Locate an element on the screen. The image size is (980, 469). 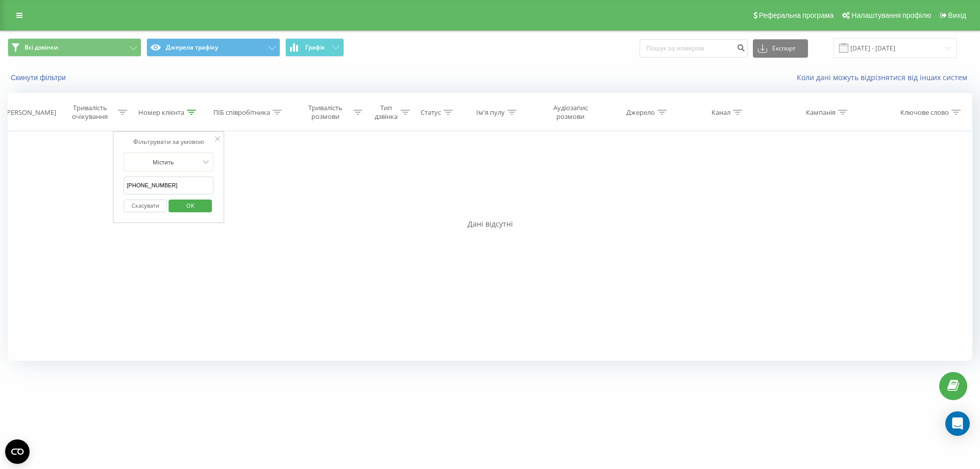
div: Тип дзвінка is located at coordinates (386, 112).